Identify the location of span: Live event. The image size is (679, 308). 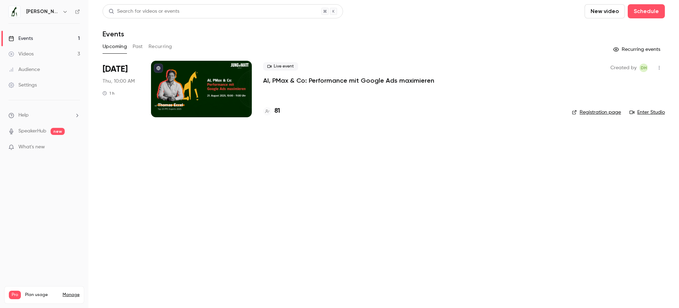
(280, 66).